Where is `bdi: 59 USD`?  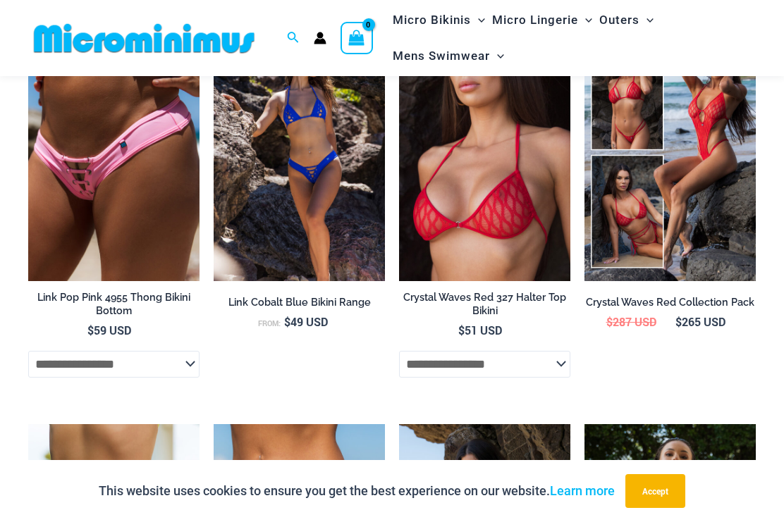 bdi: 59 USD is located at coordinates (109, 330).